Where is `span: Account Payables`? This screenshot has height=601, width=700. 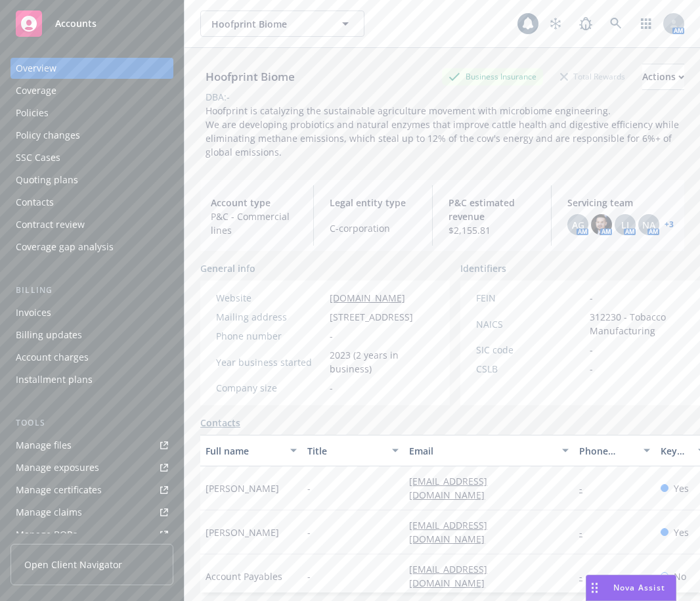 span: Account Payables is located at coordinates (244, 576).